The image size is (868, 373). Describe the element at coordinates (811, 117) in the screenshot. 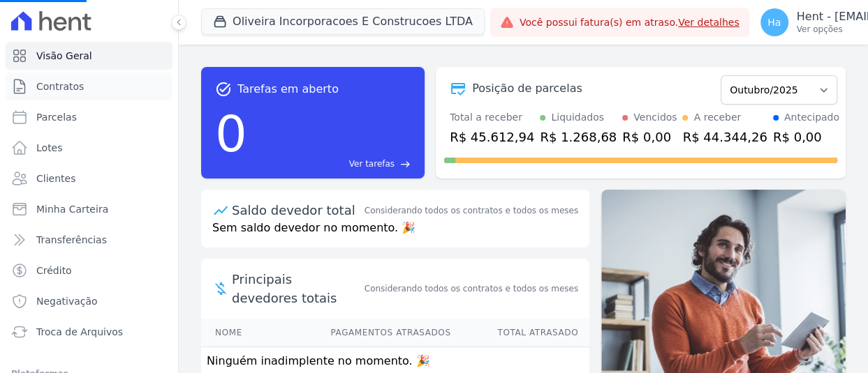

I see `div: Antecipado` at that location.